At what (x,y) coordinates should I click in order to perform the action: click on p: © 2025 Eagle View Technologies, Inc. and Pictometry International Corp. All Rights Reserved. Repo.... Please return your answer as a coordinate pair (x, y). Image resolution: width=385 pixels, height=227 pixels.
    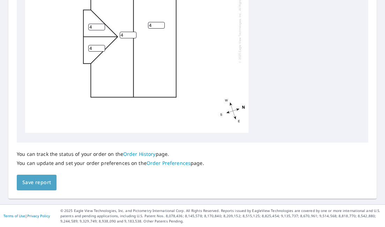
    Looking at the image, I should click on (221, 216).